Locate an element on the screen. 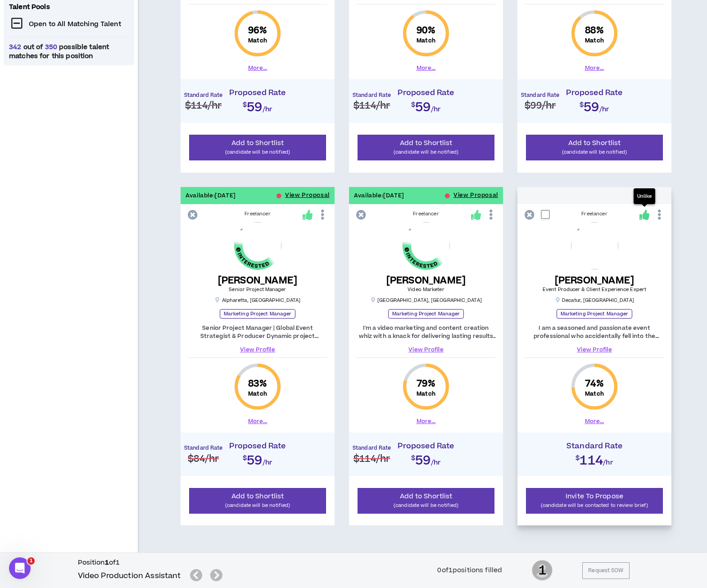  p: I'm a video marketing and content creation whiz with a knack for delivering lasting results for l... is located at coordinates (426, 332).